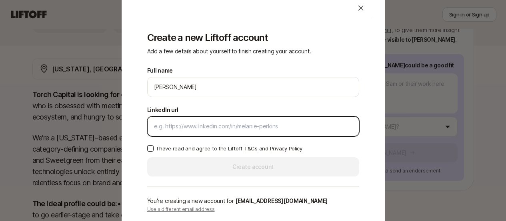 This screenshot has height=221, width=506. Describe the element at coordinates (286, 148) in the screenshot. I see `a: Privacy Policy` at that location.